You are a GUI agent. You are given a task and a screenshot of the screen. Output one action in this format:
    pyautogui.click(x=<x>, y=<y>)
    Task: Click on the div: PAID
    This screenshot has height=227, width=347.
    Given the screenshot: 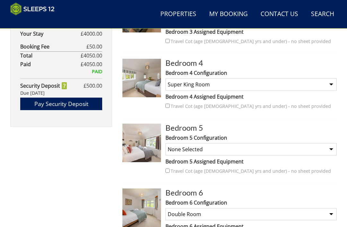 What is the action you would take?
    pyautogui.click(x=61, y=72)
    